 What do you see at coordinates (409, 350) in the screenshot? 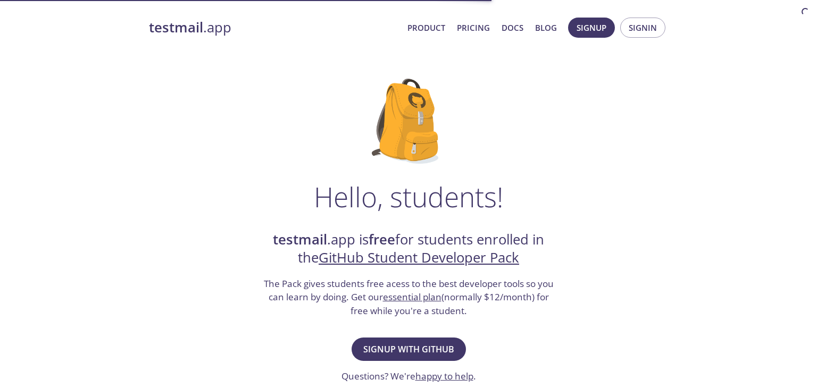
I see `span: Signup with GitHub` at bounding box center [409, 350].